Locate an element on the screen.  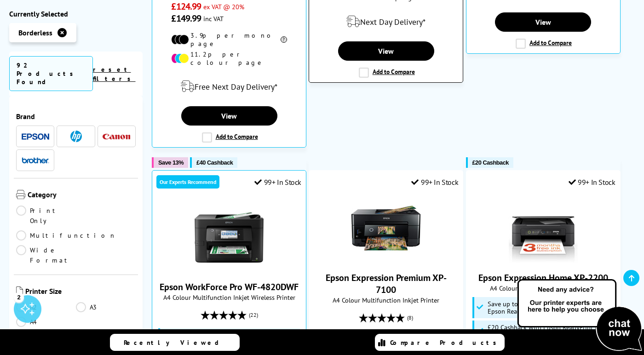
span: £149.99 is located at coordinates (186, 18).